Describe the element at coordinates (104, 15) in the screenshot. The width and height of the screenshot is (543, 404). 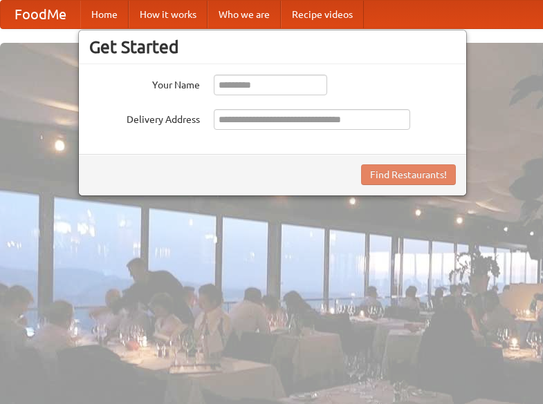
I see `a: Home` at that location.